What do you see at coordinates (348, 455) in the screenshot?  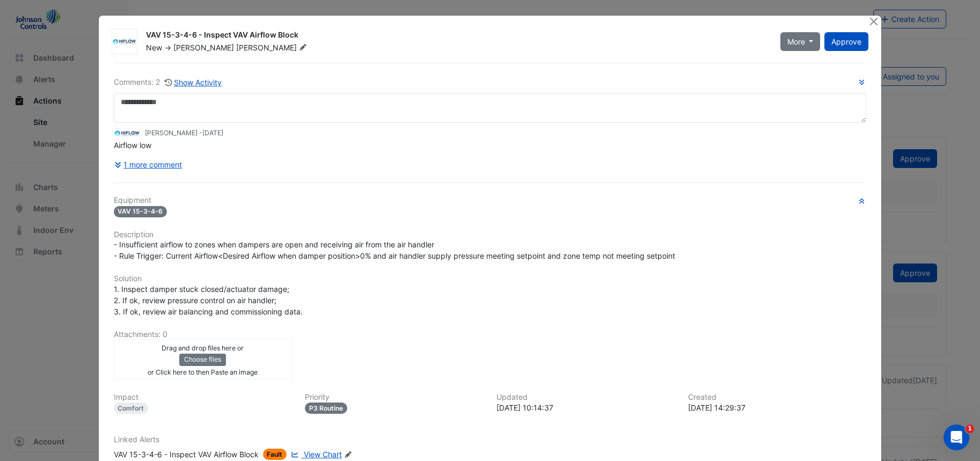 I see `fa-icon: Edit Linked Alerts` at bounding box center [348, 455].